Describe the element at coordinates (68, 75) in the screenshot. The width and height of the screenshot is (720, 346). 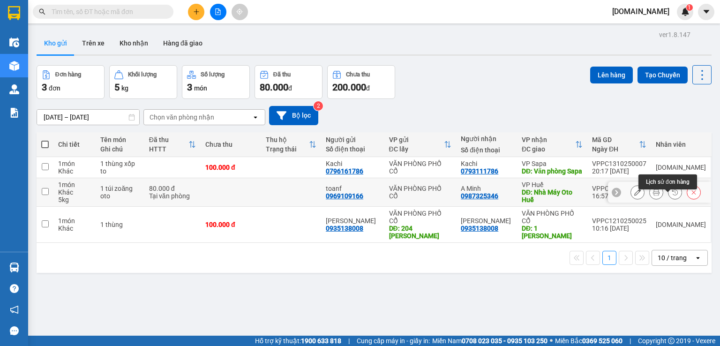
I see `div: Đơn hàng` at that location.